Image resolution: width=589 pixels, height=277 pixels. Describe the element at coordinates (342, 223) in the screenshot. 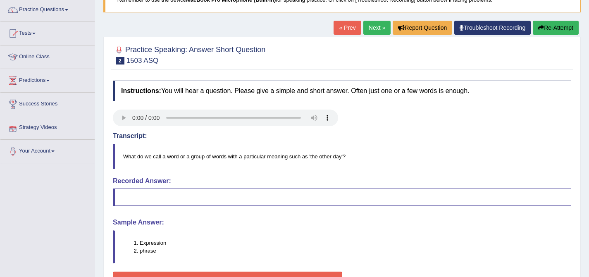

I see `h4: Sample Answer:` at that location.